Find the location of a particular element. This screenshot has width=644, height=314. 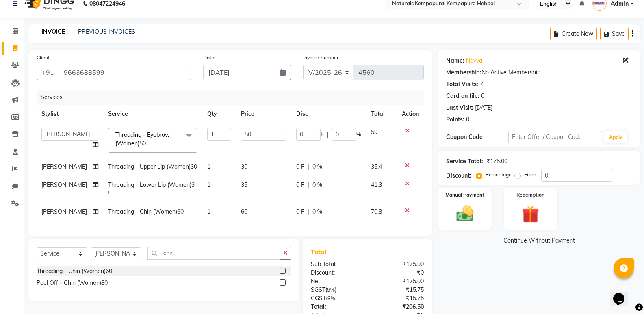

span: F is located at coordinates (322, 134).